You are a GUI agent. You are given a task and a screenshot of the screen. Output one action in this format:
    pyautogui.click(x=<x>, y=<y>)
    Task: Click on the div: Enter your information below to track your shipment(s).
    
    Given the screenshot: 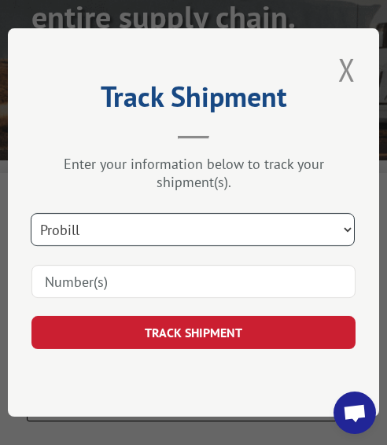 What is the action you would take?
    pyautogui.click(x=193, y=173)
    